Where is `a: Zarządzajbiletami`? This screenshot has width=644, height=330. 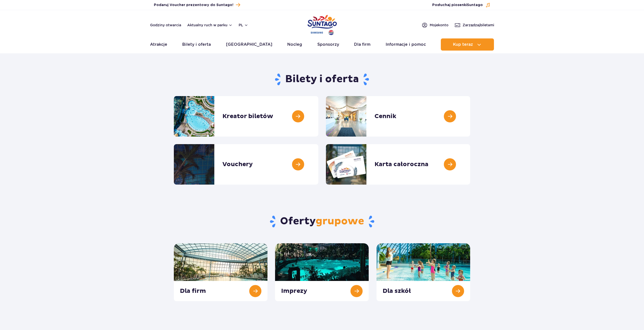 a: Zarządzajbiletami is located at coordinates (475, 25).